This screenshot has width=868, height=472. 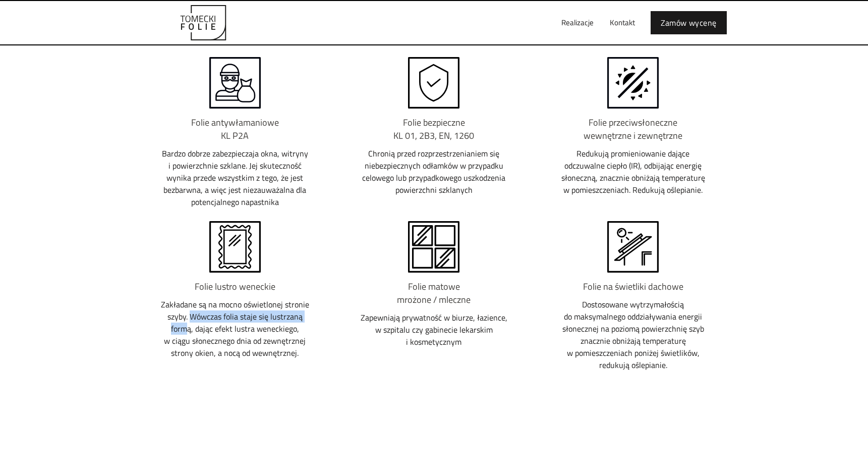 I want to click on h6: Folie na świetliki dachowe, so click(x=633, y=287).